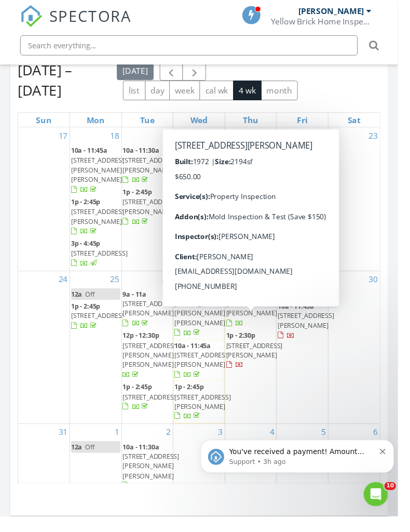 Image resolution: width=410 pixels, height=532 pixels. I want to click on span: 9a - 11a, so click(138, 303).